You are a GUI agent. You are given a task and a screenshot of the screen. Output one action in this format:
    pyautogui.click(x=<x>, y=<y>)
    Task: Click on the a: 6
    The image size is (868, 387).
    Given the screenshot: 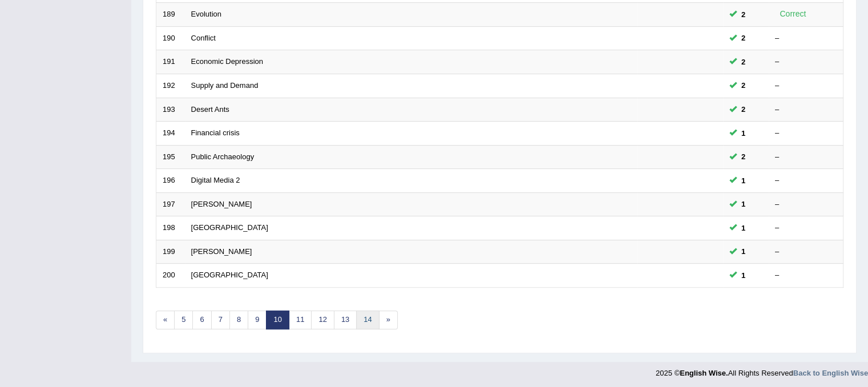 What is the action you would take?
    pyautogui.click(x=201, y=320)
    